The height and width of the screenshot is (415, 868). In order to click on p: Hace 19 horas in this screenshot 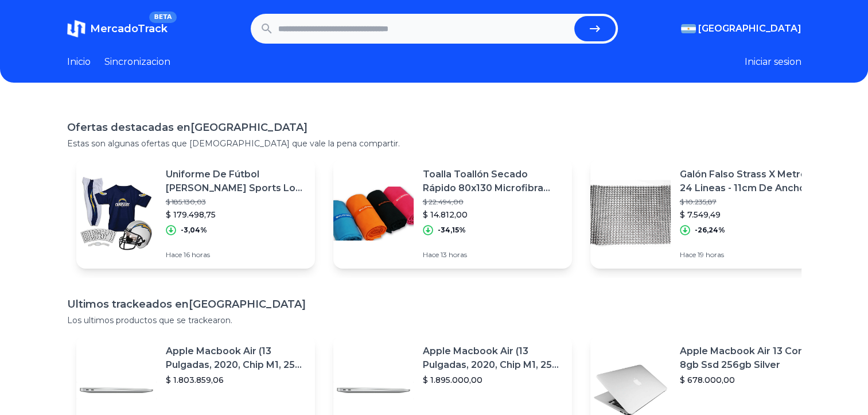, I will do `click(750, 255)`.